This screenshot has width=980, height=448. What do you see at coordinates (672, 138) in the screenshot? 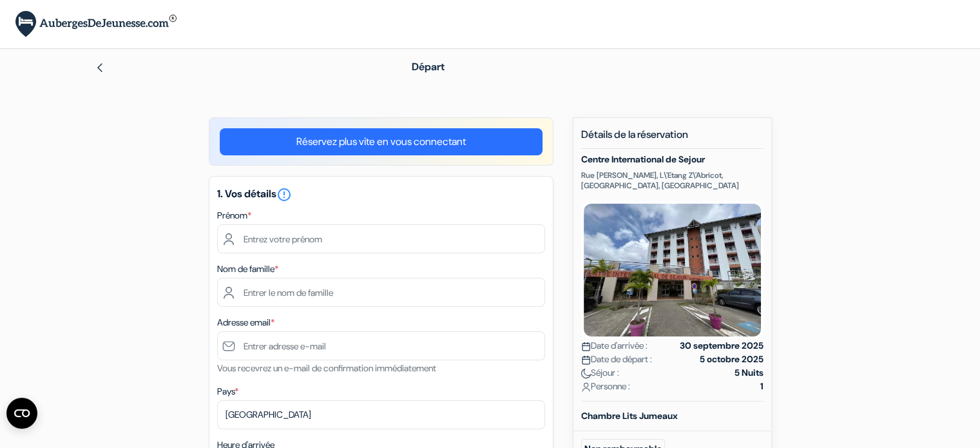
I see `h5: Détails de la réservation` at bounding box center [672, 138].